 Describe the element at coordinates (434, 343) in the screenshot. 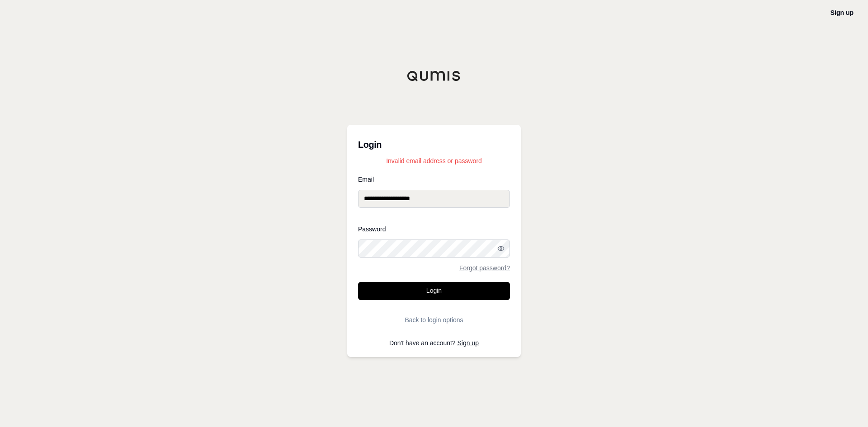

I see `p: Don't have an account?` at that location.